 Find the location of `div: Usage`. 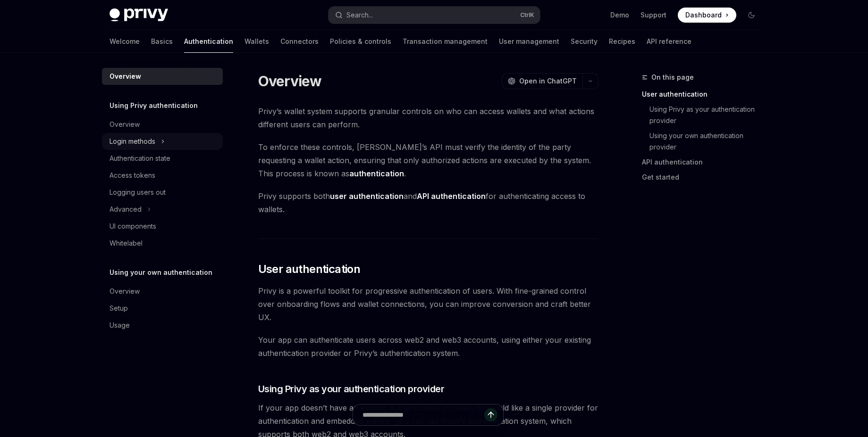

div: Usage is located at coordinates (119, 326).